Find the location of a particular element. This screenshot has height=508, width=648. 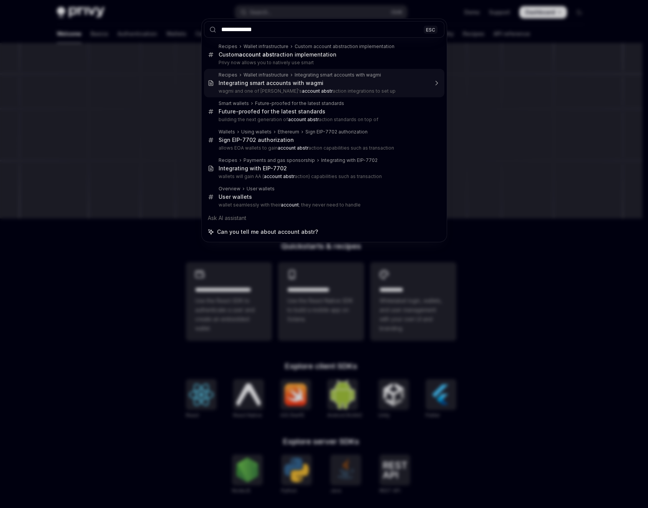

div: Custom action implementation is located at coordinates (277, 55).